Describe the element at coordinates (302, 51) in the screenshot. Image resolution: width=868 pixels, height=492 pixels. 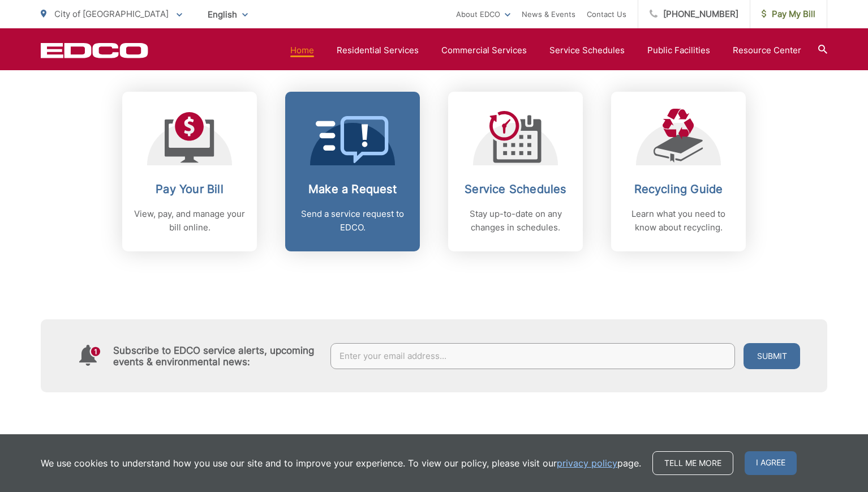
I see `a: Home` at that location.